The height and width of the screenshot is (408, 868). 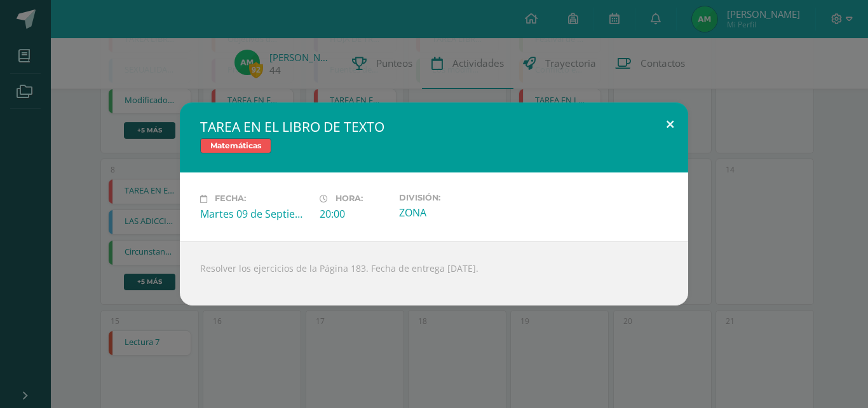 I want to click on span: Matemáticas, so click(x=236, y=146).